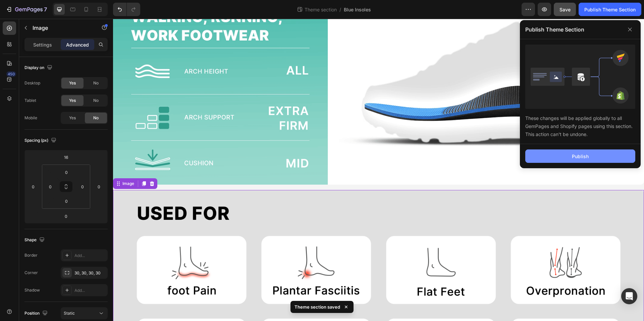 This screenshot has width=644, height=321. Describe the element at coordinates (84, 313) in the screenshot. I see `button: Static` at that location.